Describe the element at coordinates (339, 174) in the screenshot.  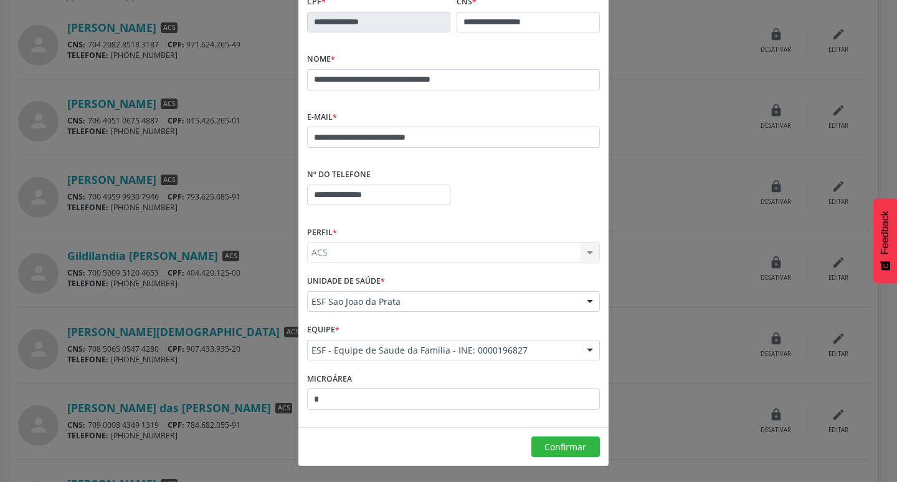
I see `label: Nº do Telefone` at that location.